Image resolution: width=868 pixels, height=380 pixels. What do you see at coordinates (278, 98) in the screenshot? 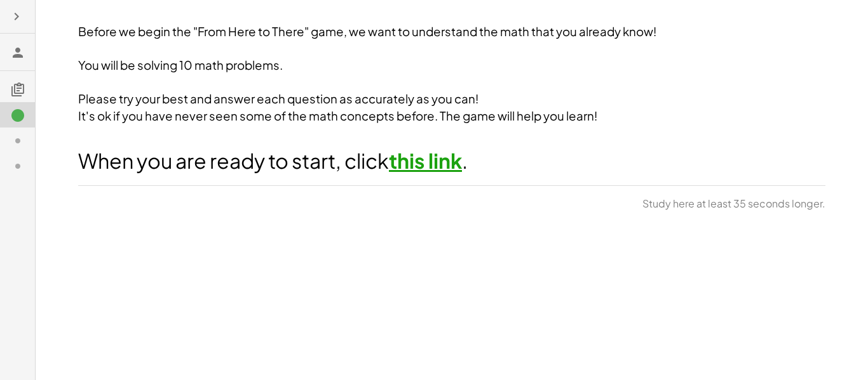
I see `span: Please try your best and answer each question as accurately as you can!` at bounding box center [278, 98].